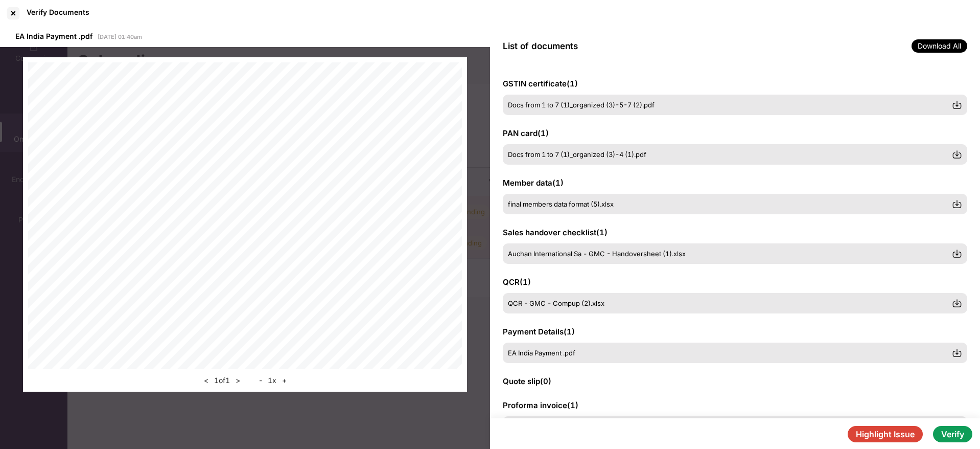 This screenshot has height=449, width=980. I want to click on button: Highlight Issue, so click(886, 435).